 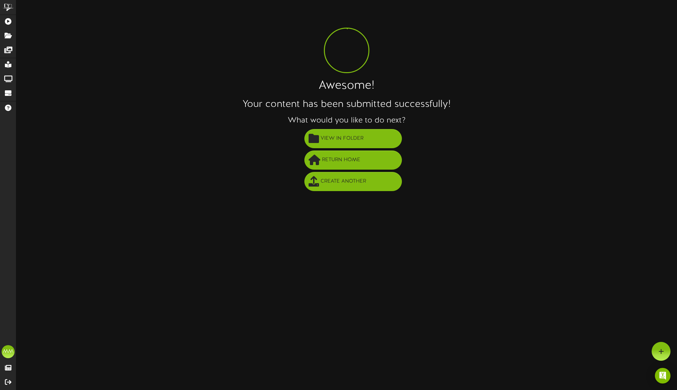 I want to click on button: Return Home, so click(x=353, y=160).